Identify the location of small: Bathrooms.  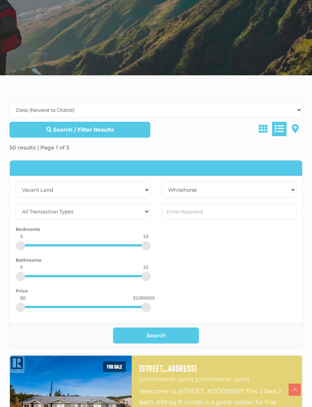
(29, 260).